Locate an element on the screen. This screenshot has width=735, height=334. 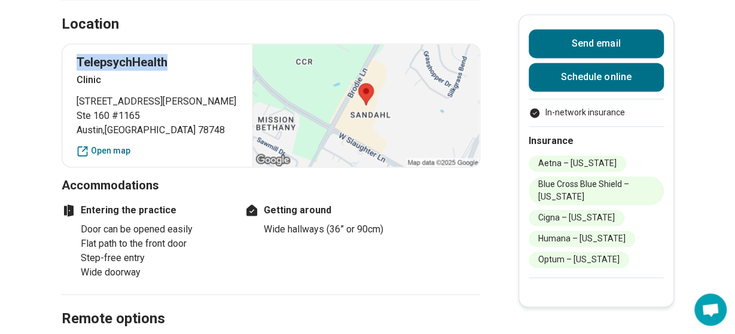
h3: Accommodations is located at coordinates (271, 185).